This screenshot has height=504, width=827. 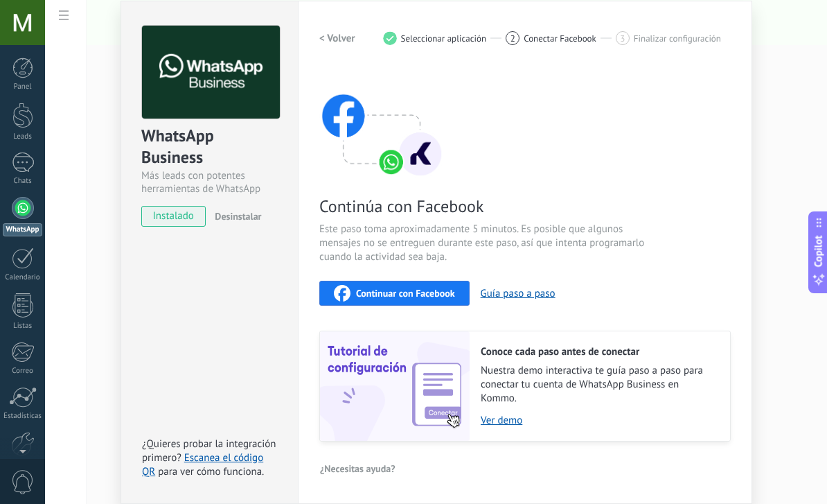 I want to click on span: 3, so click(x=623, y=38).